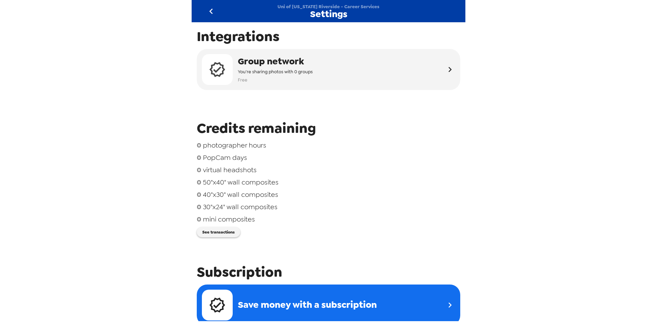 Image resolution: width=657 pixels, height=328 pixels. Describe the element at coordinates (229, 219) in the screenshot. I see `span: mini composites` at that location.